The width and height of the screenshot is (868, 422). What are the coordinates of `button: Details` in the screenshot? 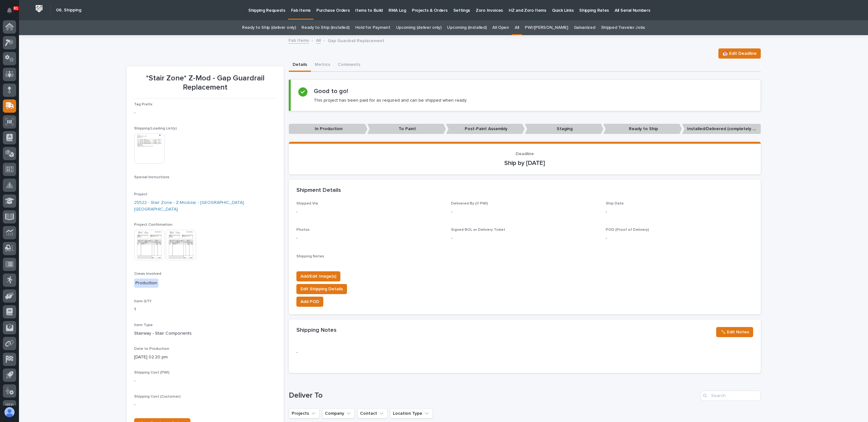 It's located at (300, 65).